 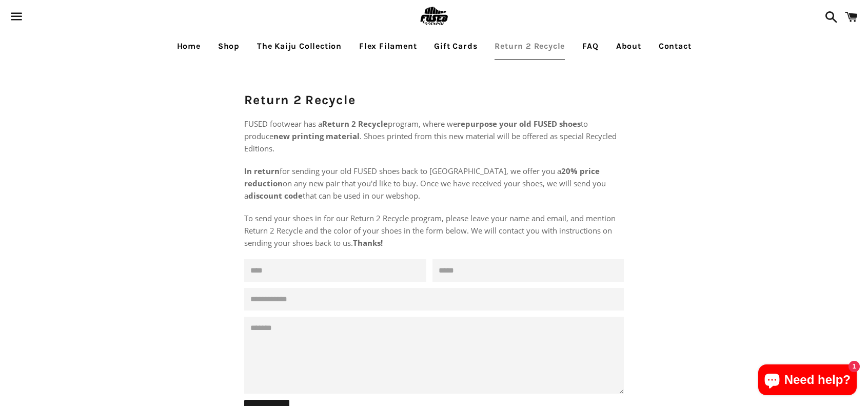 I want to click on strong: In return, so click(x=262, y=171).